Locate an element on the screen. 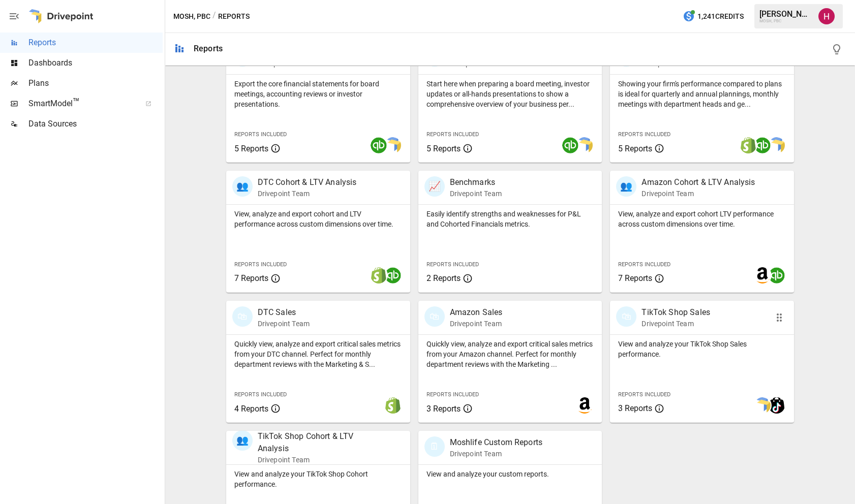 This screenshot has width=855, height=504. p: TikTok Shop Sales is located at coordinates (676, 312).